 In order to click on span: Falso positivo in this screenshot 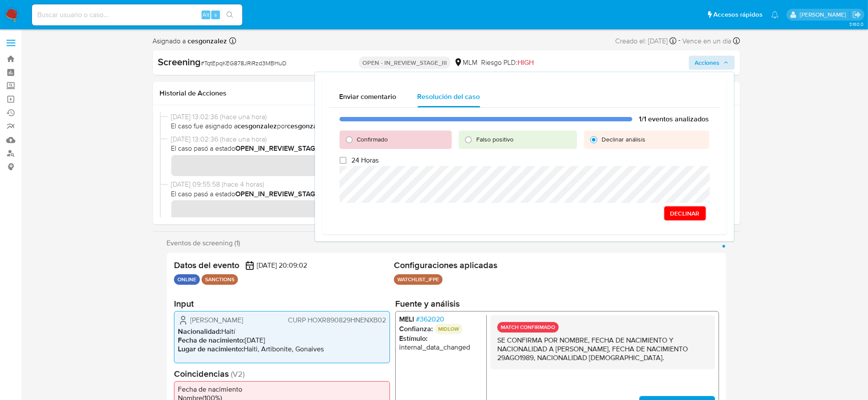, I will do `click(495, 140)`.